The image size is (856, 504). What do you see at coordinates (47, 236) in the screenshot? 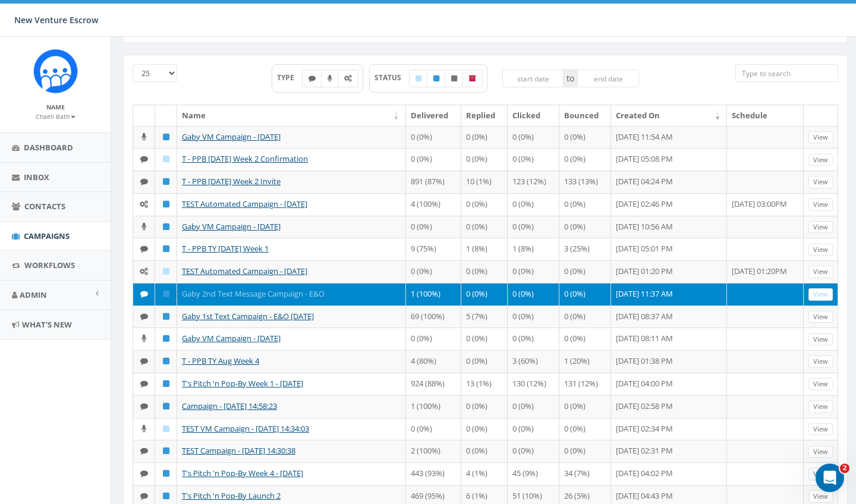
I see `span: Campaigns` at bounding box center [47, 236].